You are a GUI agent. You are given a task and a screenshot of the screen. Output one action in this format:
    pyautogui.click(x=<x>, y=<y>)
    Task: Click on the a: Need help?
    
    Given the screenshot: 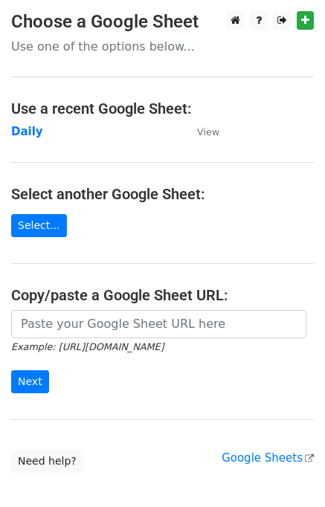 What is the action you would take?
    pyautogui.click(x=47, y=461)
    